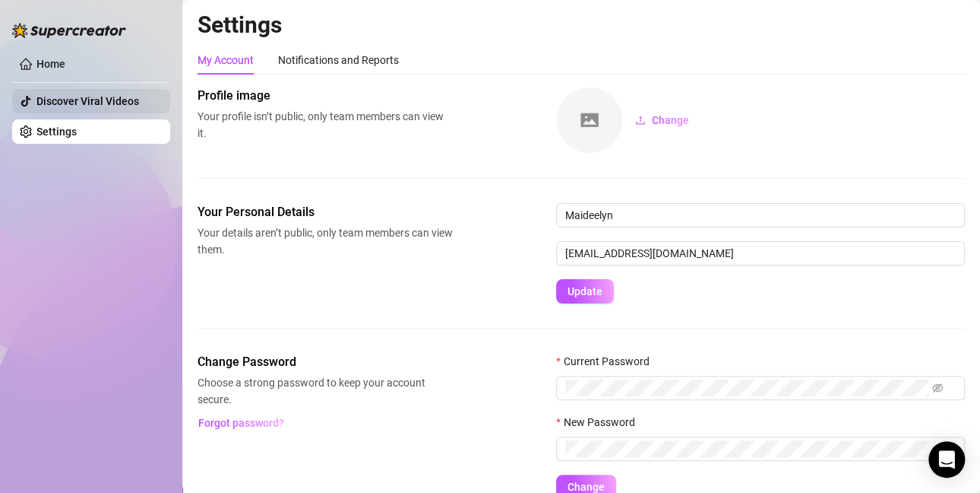 This screenshot has height=493, width=980. Describe the element at coordinates (589, 120) in the screenshot. I see `img: square-placeholder.png` at that location.